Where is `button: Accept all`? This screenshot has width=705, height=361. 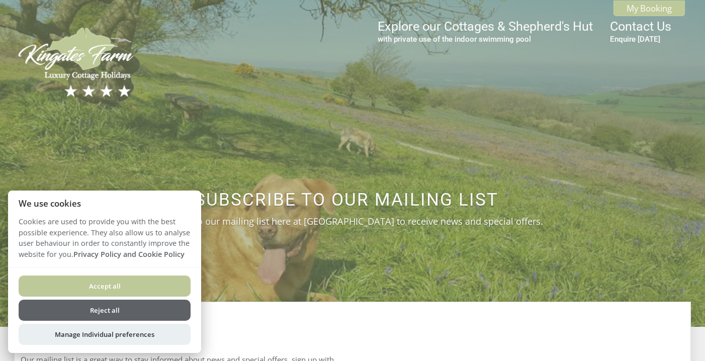 button: Accept all is located at coordinates (105, 286).